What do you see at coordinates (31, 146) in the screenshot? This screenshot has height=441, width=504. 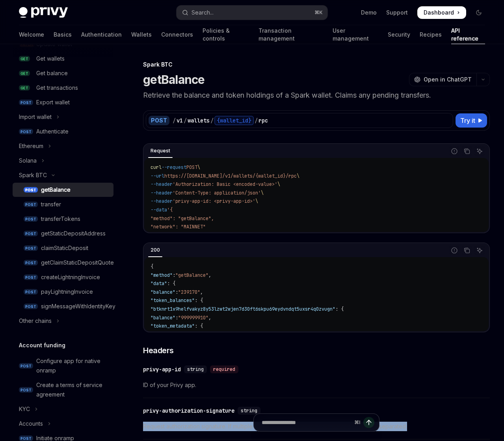 I see `div: Ethereum` at bounding box center [31, 146].